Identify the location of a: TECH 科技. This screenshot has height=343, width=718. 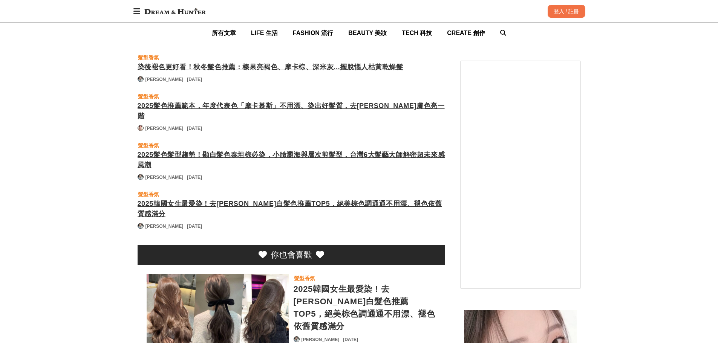
(417, 33).